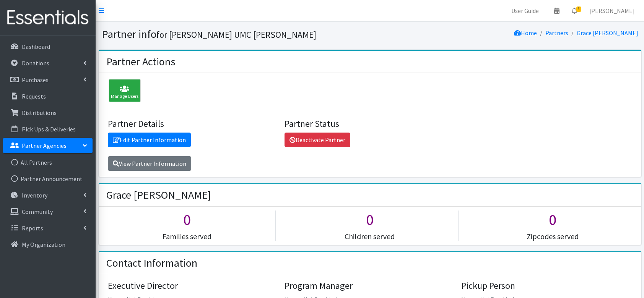 The width and height of the screenshot is (644, 298). What do you see at coordinates (32, 228) in the screenshot?
I see `p: Reports` at bounding box center [32, 228].